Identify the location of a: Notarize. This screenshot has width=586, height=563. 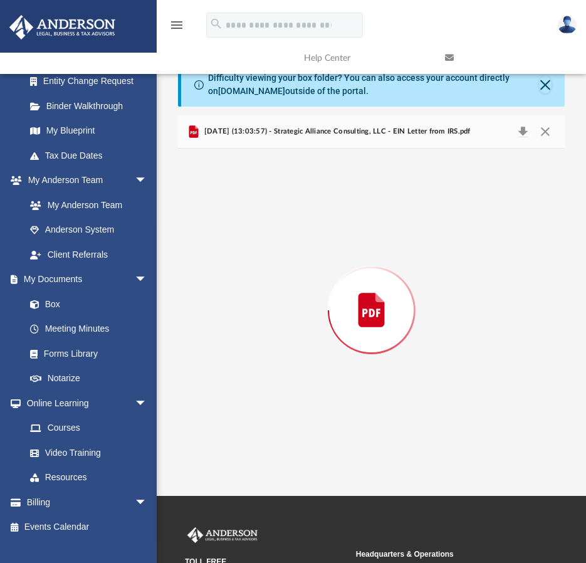
(88, 379).